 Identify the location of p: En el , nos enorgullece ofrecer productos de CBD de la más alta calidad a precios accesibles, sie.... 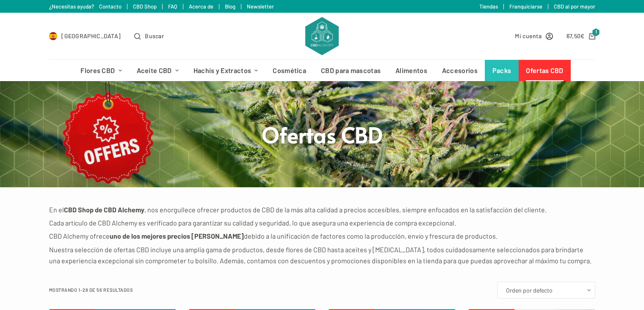
(322, 210).